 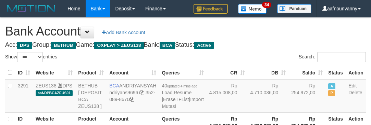 I want to click on a: ndriyans9696, so click(x=124, y=93).